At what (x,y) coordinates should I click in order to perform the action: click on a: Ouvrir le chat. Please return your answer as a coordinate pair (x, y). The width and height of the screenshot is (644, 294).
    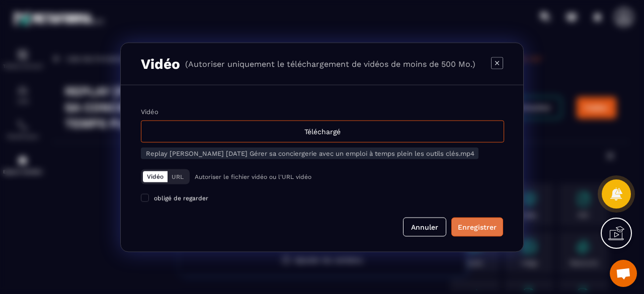
    Looking at the image, I should click on (623, 274).